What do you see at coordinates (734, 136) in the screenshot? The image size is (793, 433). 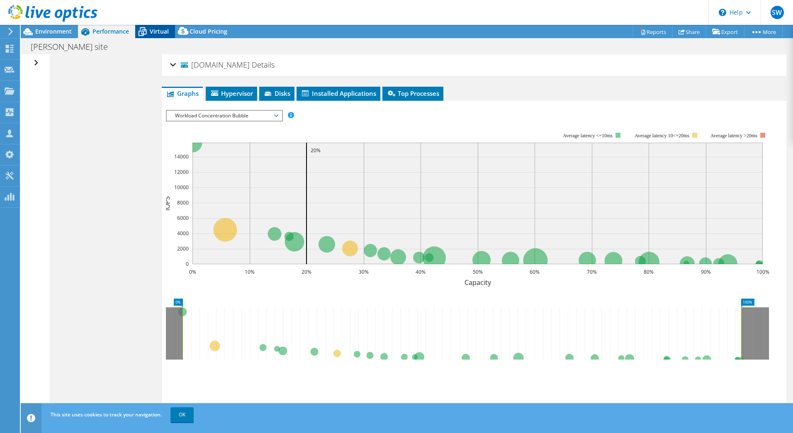 I see `text: Average latency >20ms` at bounding box center [734, 136].